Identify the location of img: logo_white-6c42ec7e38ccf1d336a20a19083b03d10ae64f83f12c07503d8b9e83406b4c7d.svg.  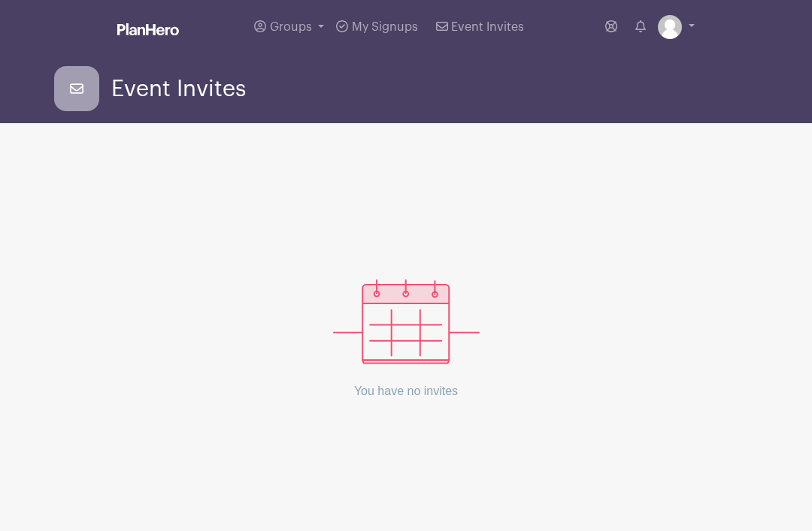
(148, 29).